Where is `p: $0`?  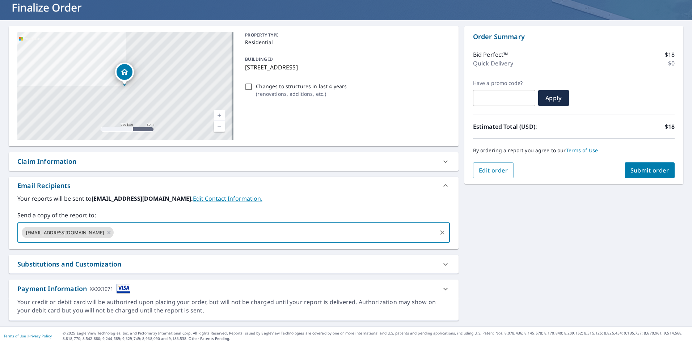
p: $0 is located at coordinates (671, 63).